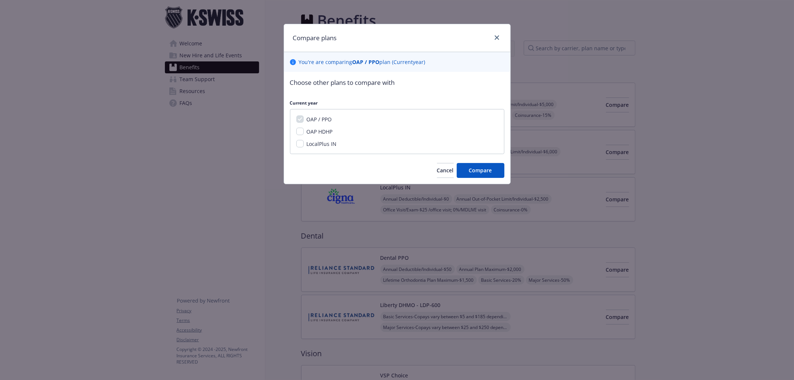 Image resolution: width=794 pixels, height=380 pixels. What do you see at coordinates (481, 171) in the screenshot?
I see `button: Compare` at bounding box center [481, 171].